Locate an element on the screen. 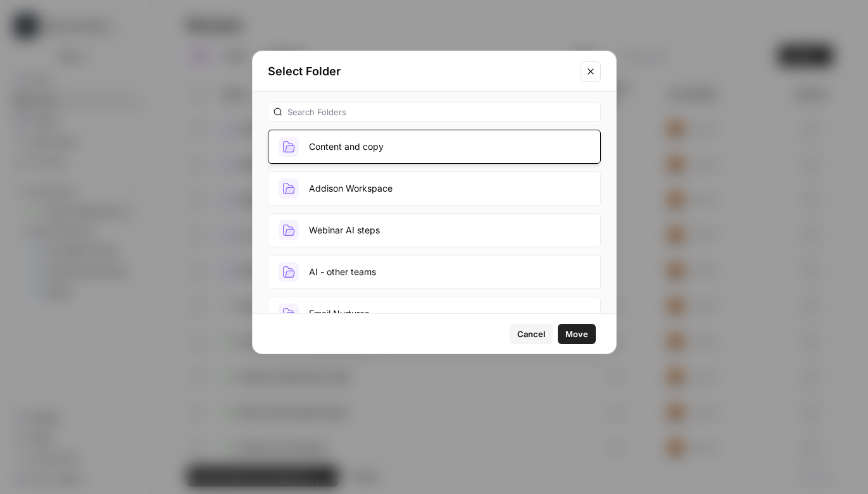 This screenshot has width=868, height=494. button: Webinar AI steps is located at coordinates (434, 230).